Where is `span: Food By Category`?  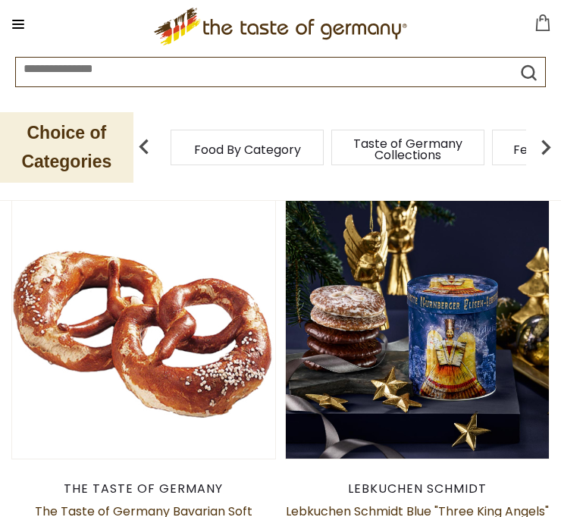 span: Food By Category is located at coordinates (247, 149).